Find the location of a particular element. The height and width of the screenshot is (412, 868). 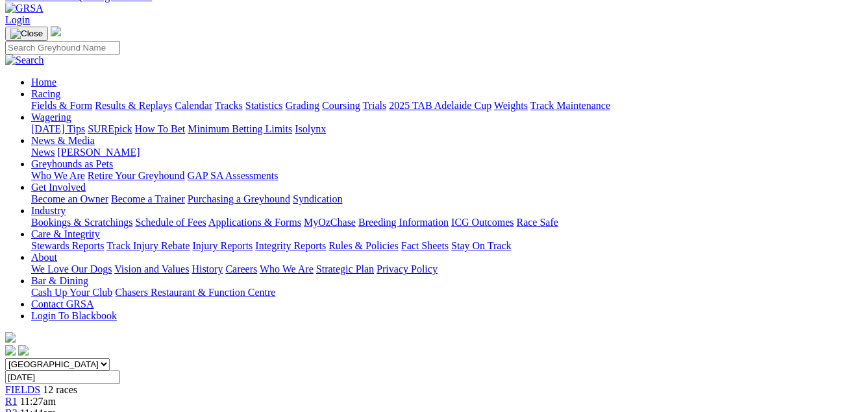

a: History is located at coordinates (207, 268).